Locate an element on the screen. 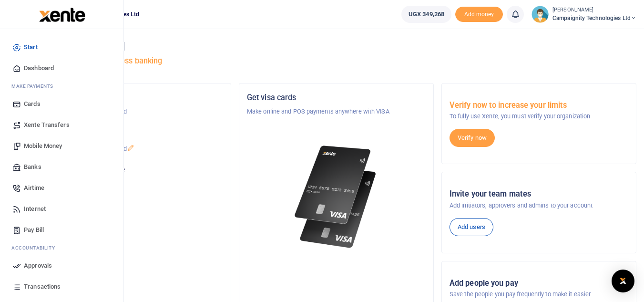 The width and height of the screenshot is (644, 302). span: Banks is located at coordinates (32, 167).